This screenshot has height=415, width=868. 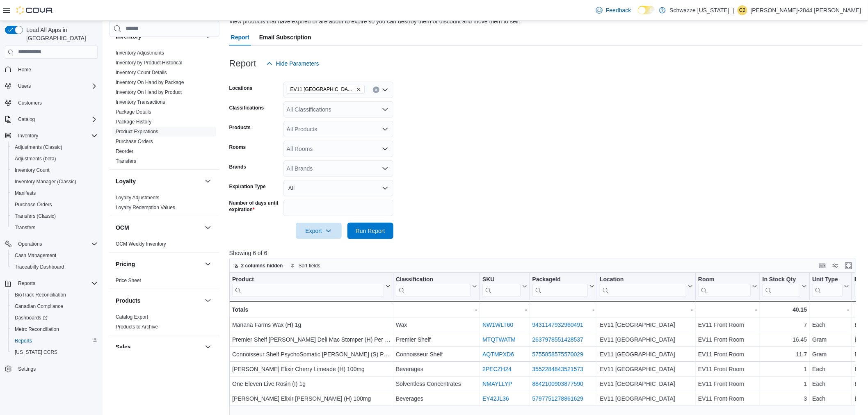 I want to click on div: EV11 Front Room, so click(x=728, y=384).